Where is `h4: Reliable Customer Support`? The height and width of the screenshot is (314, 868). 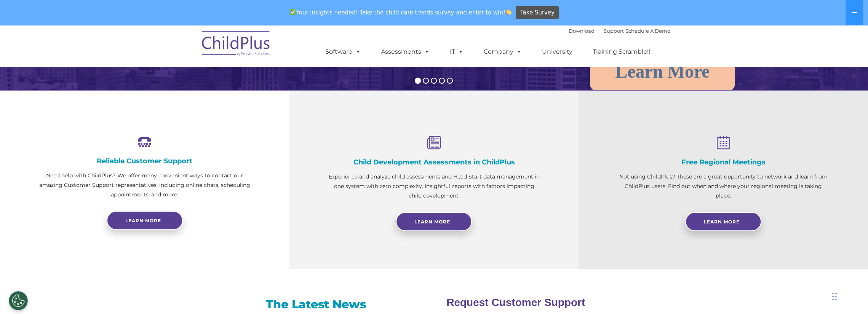 h4: Reliable Customer Support is located at coordinates (145, 161).